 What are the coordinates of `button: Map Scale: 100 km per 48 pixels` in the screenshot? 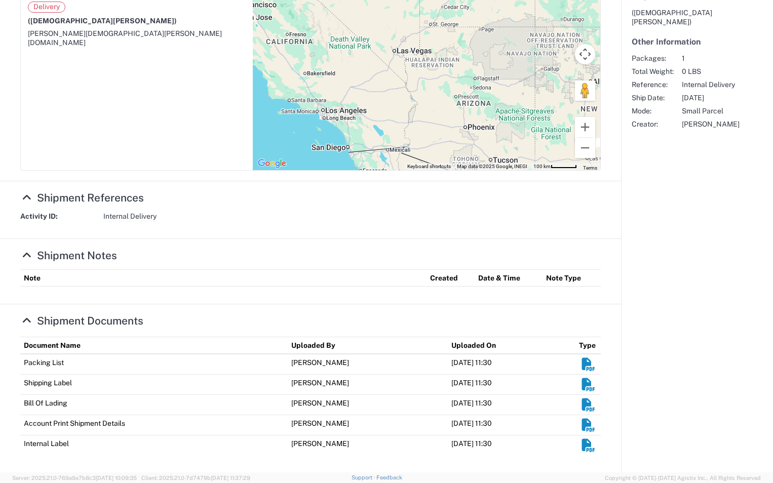 It's located at (555, 167).